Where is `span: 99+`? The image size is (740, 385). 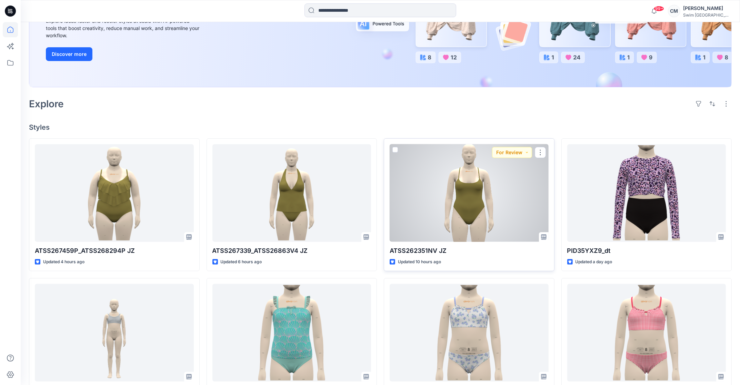
span: 99+ is located at coordinates (659, 9).